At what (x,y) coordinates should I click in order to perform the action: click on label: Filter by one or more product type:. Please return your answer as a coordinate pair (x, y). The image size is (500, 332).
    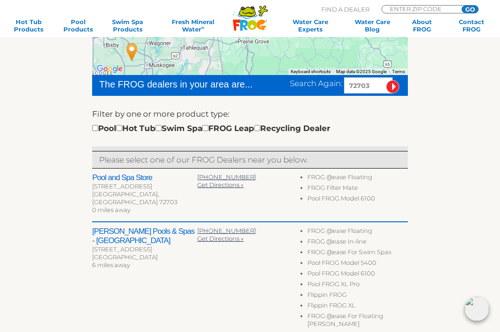
    Looking at the image, I should click on (161, 114).